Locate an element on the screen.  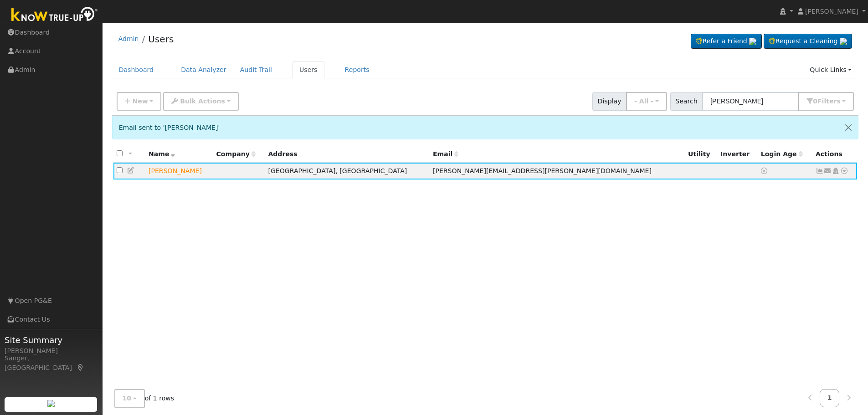
div: Utility is located at coordinates (700, 154).